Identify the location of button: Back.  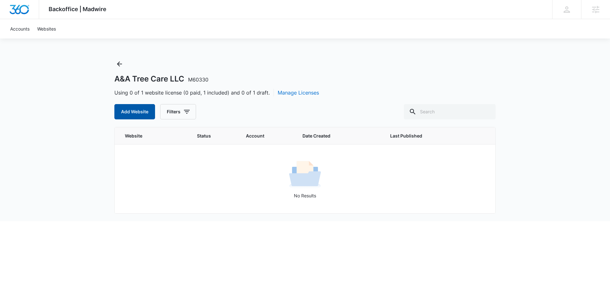
(120, 64).